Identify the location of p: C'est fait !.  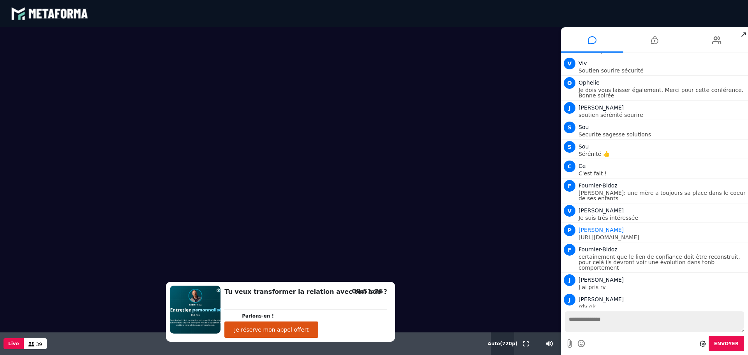
(662, 173).